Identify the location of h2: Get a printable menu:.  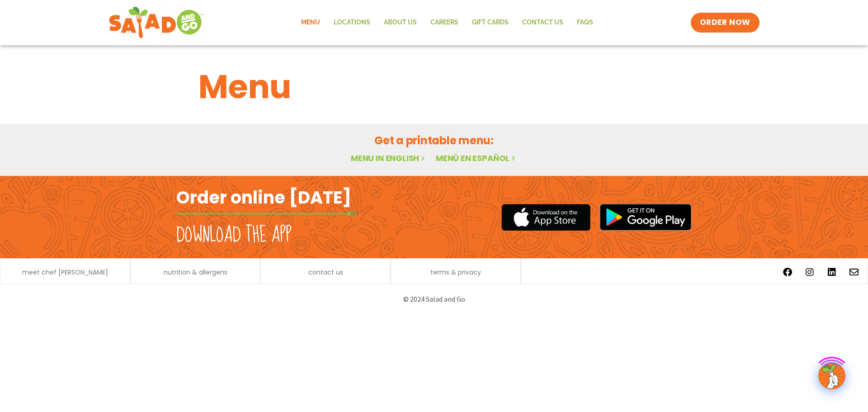
(434, 140).